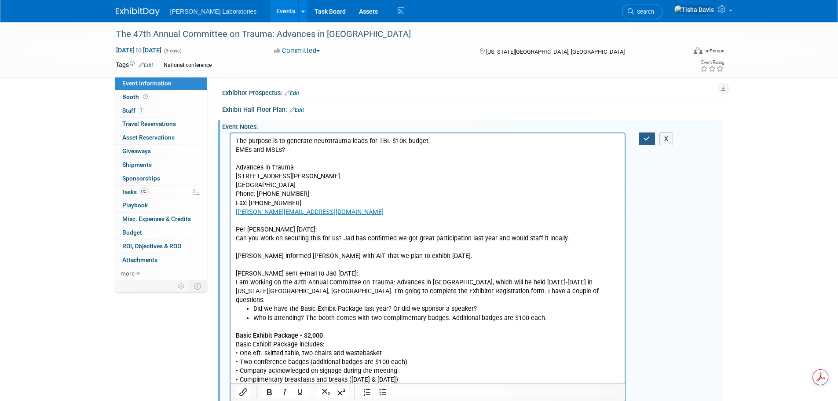 The image size is (838, 401). Describe the element at coordinates (149, 124) in the screenshot. I see `span: Travel Reservations` at that location.